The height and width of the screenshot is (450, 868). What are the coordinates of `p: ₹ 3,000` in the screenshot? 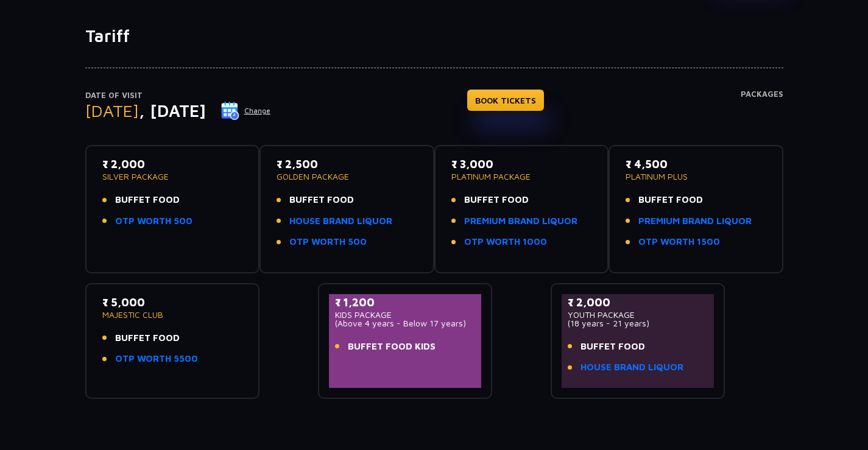 It's located at (522, 164).